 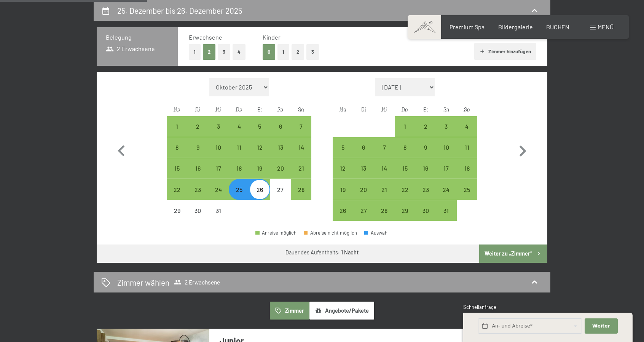 What do you see at coordinates (523, 150) in the screenshot?
I see `button: Nächster Monat` at bounding box center [523, 150].